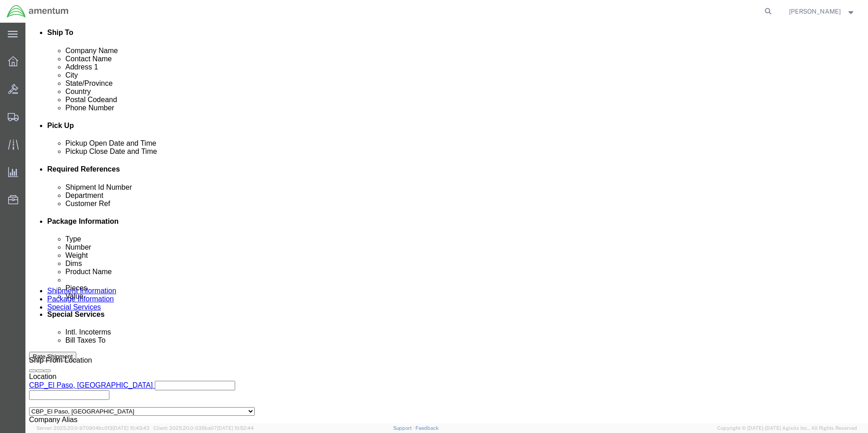  I want to click on span: Charles Serrano, so click(814, 11).